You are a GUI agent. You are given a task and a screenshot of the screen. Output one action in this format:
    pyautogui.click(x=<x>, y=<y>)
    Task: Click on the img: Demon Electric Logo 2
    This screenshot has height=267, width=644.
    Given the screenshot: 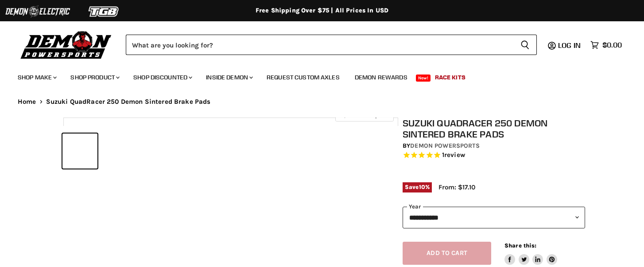 What is the action you would take?
    pyautogui.click(x=37, y=11)
    